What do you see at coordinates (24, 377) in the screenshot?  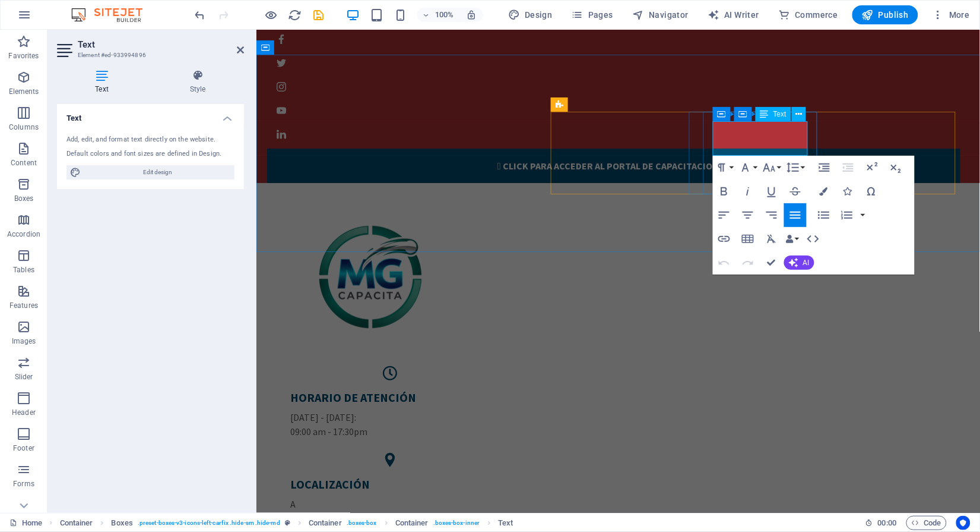 I see `p: Slider` at bounding box center [24, 377].